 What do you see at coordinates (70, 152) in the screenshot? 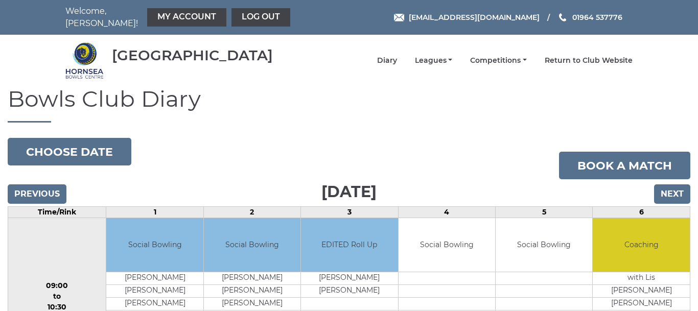
I see `button: Choose date` at bounding box center [70, 152].